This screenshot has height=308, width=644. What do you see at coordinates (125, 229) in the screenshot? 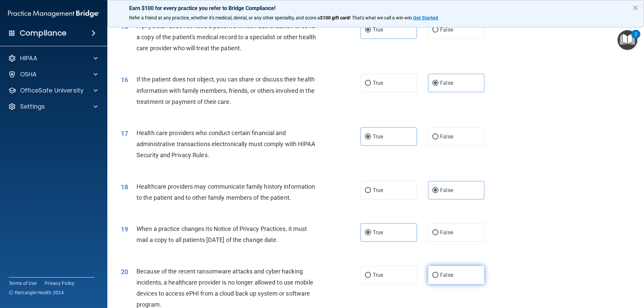
I see `span: 19` at bounding box center [125, 229].